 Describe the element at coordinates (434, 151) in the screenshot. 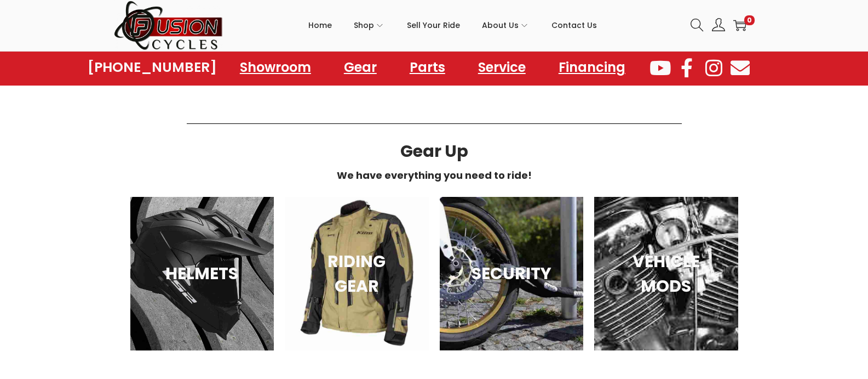

I see `h3: Gear Up` at that location.